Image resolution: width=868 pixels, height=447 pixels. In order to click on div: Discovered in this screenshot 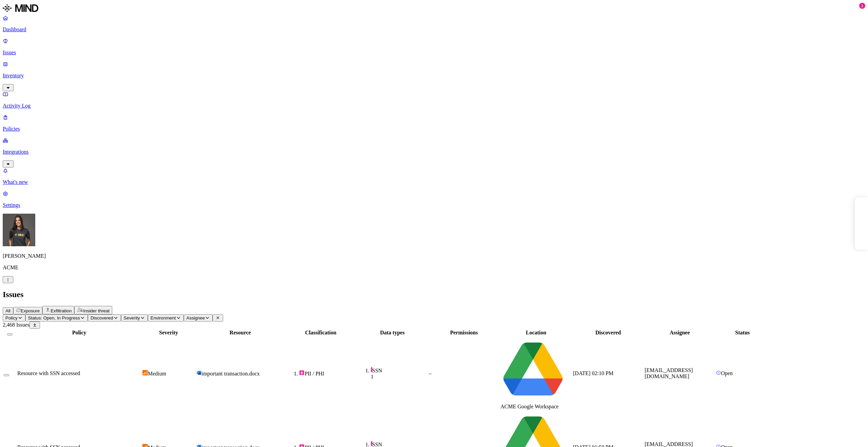, I will do `click(609, 333)`.